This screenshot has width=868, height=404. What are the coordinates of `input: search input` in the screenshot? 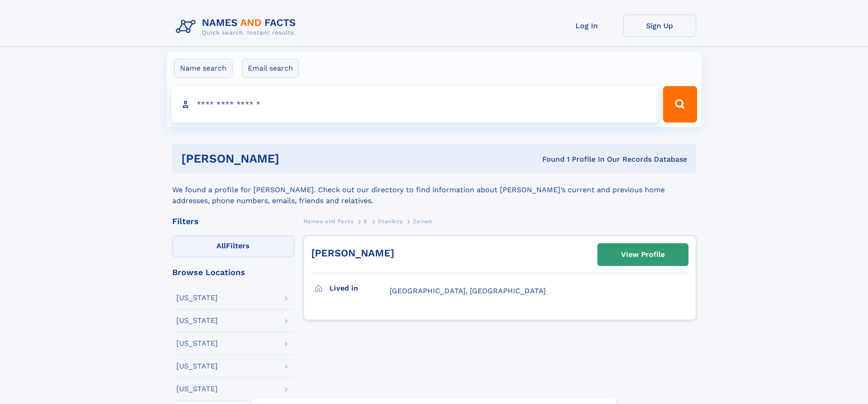 It's located at (415, 104).